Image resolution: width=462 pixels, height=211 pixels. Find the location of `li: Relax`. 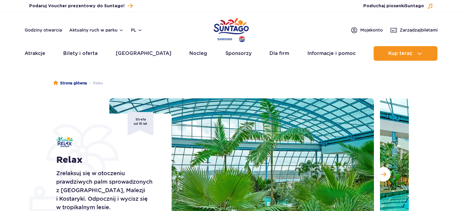

li: Relax is located at coordinates (95, 83).